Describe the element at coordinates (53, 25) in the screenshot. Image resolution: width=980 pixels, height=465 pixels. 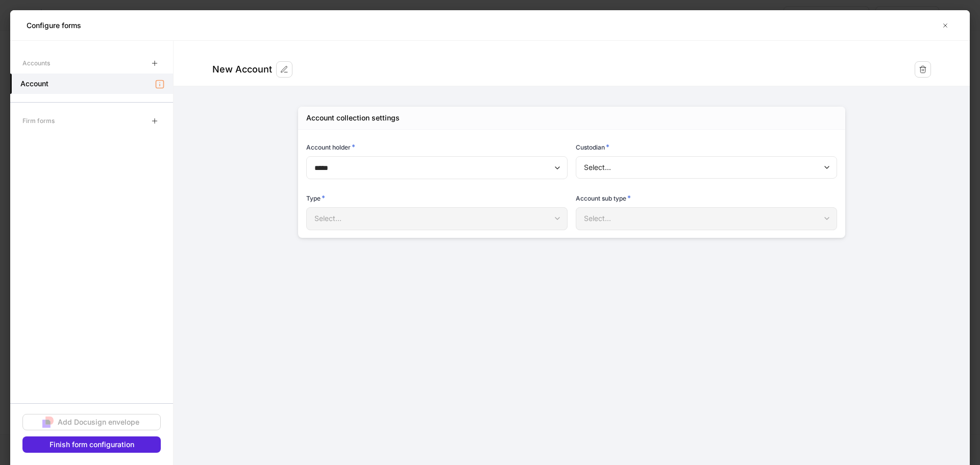
I see `h5: Configure forms` at that location.